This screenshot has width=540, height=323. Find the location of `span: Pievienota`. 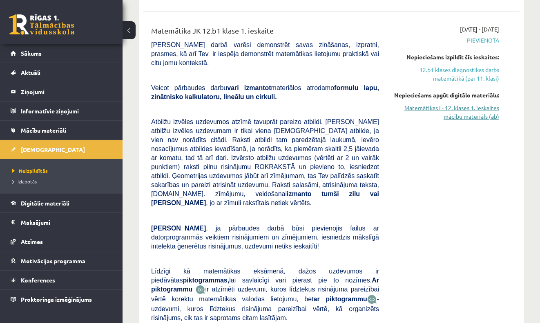

span: Pievienota is located at coordinates (446, 40).